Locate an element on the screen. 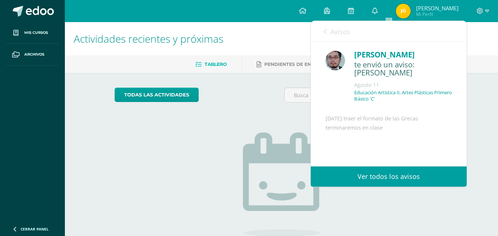  a: todas las Actividades is located at coordinates (157, 95).